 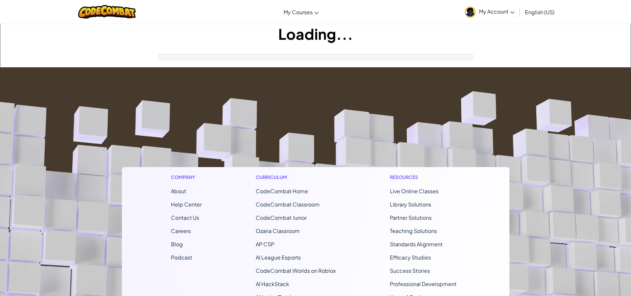 What do you see at coordinates (410, 257) in the screenshot?
I see `a: Efficacy Studies` at bounding box center [410, 257].